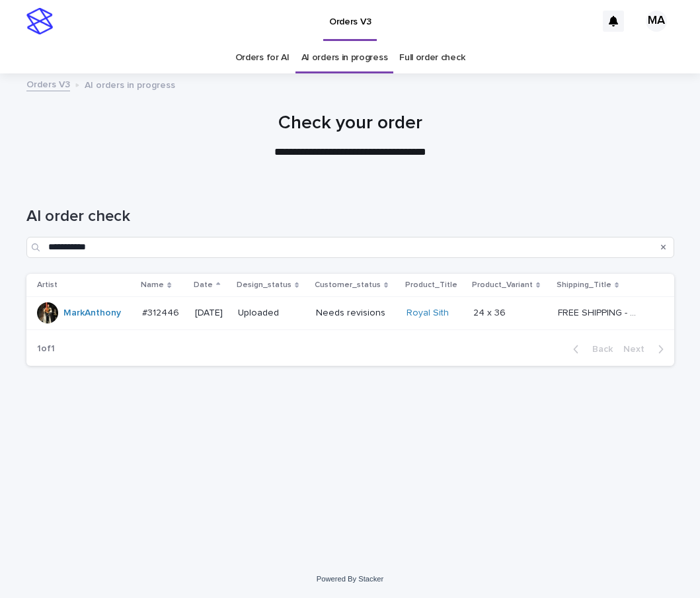 This screenshot has height=598, width=700. Describe the element at coordinates (491, 312) in the screenshot. I see `p: 24 x 36` at that location.